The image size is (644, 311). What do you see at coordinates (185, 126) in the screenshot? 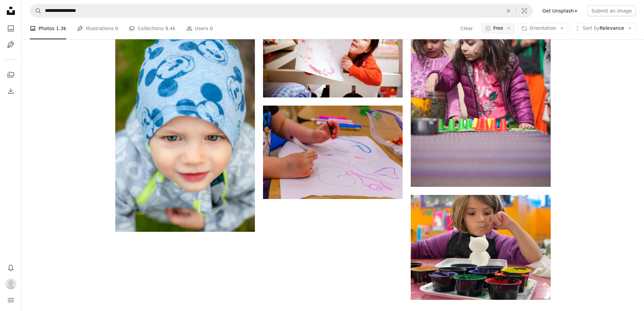
I see `img: baby wearing blue knit cap` at bounding box center [185, 126].